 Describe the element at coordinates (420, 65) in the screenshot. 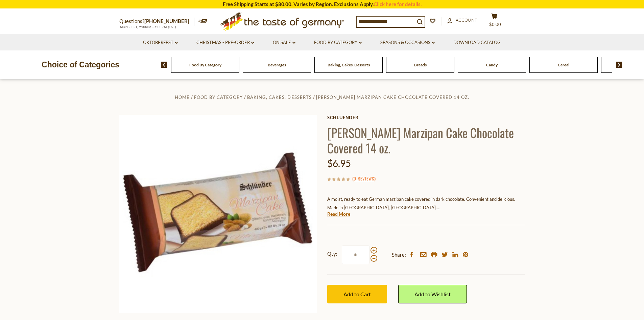

I see `span: Breads` at that location.